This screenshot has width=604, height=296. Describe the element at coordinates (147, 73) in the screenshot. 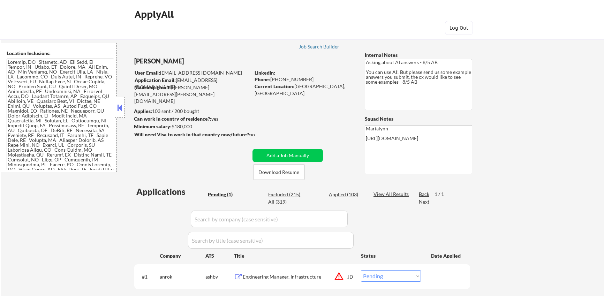

I see `strong: User Email:` at that location.